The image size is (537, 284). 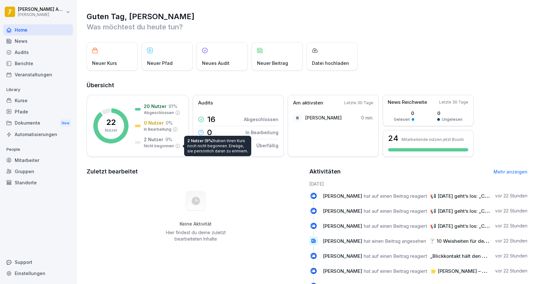 I want to click on p: 91 %, so click(x=173, y=106).